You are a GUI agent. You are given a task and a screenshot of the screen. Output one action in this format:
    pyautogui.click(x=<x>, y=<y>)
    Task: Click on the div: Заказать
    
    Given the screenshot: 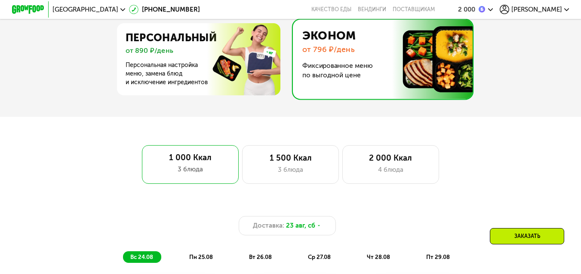 What is the action you would take?
    pyautogui.click(x=527, y=236)
    